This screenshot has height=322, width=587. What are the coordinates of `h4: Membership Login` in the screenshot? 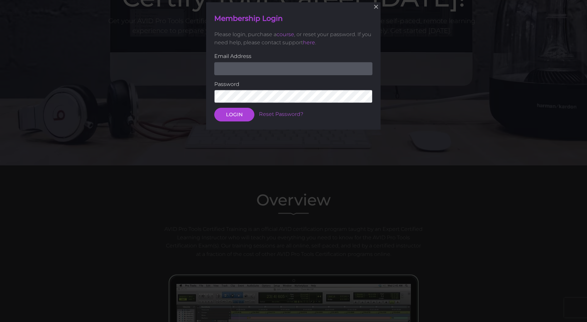 It's located at (293, 19).